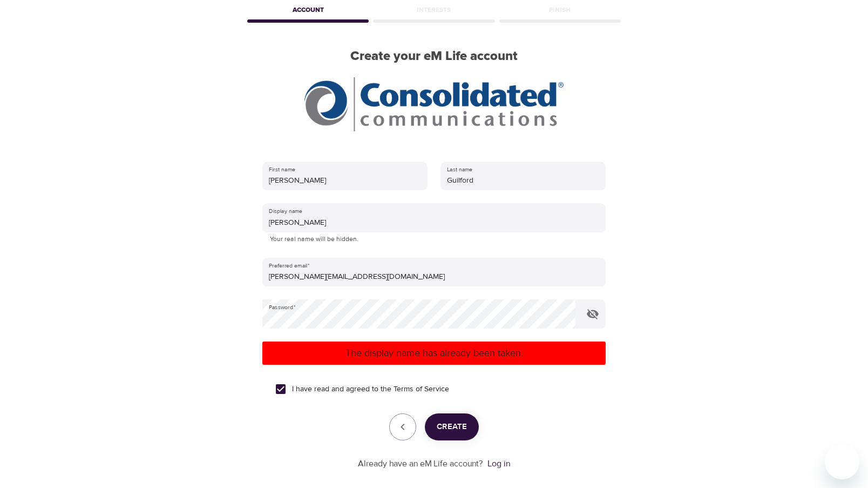 This screenshot has height=488, width=868. Describe the element at coordinates (434, 57) in the screenshot. I see `h2: Create your eM Life account` at that location.